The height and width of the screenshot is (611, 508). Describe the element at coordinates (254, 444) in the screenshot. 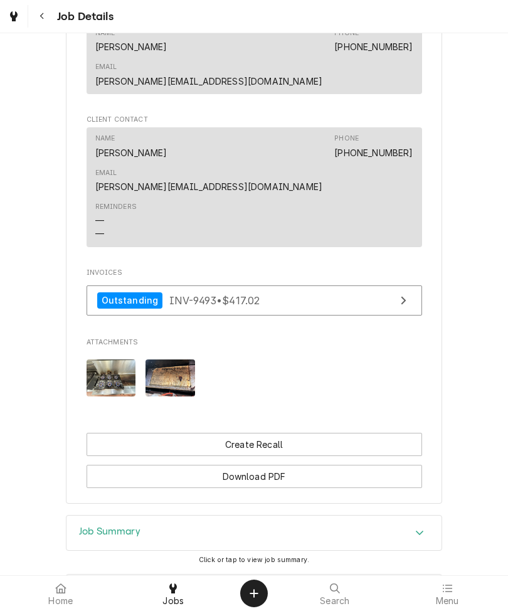

I see `button: Create Recall` at that location.